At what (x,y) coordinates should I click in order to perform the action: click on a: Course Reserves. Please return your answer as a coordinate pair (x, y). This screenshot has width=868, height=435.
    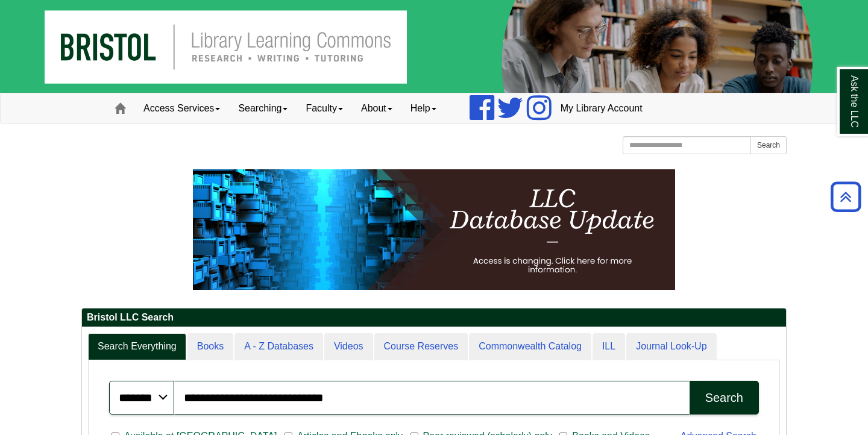
    Looking at the image, I should click on (421, 346).